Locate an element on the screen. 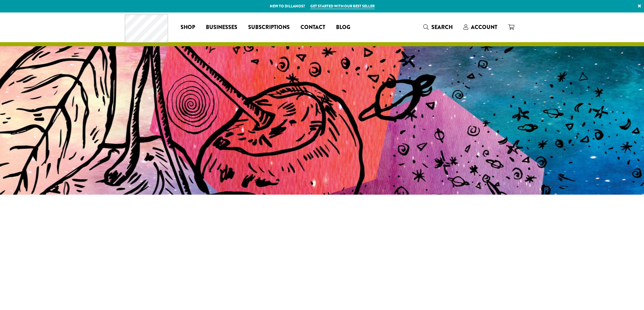 This screenshot has height=310, width=644. span: Contact is located at coordinates (313, 28).